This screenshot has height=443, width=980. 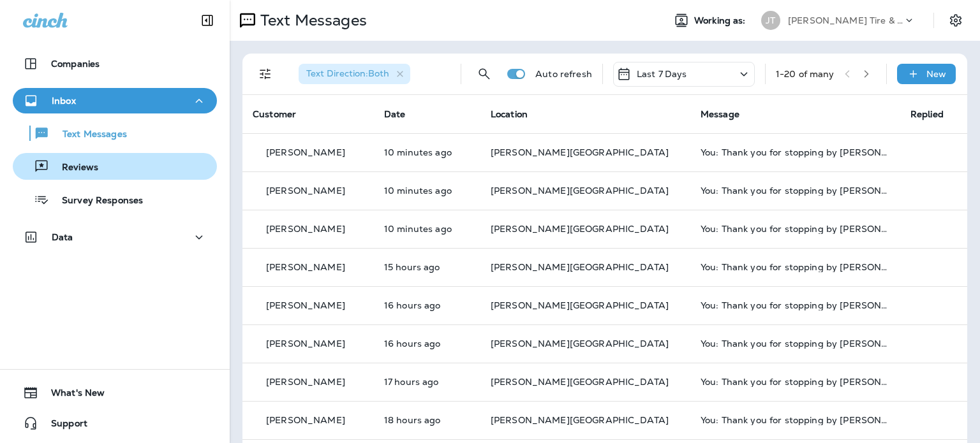 What do you see at coordinates (395, 114) in the screenshot?
I see `span: Date` at bounding box center [395, 114].